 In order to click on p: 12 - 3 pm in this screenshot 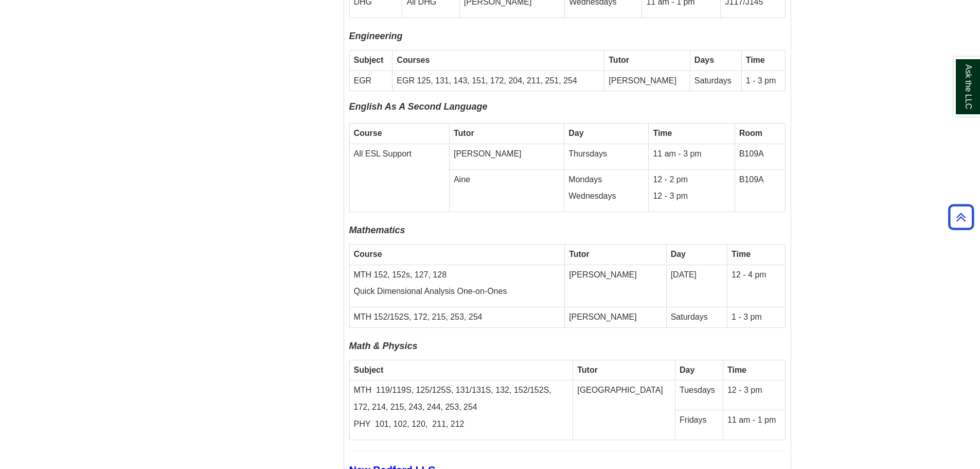, I will do `click(691, 196)`.